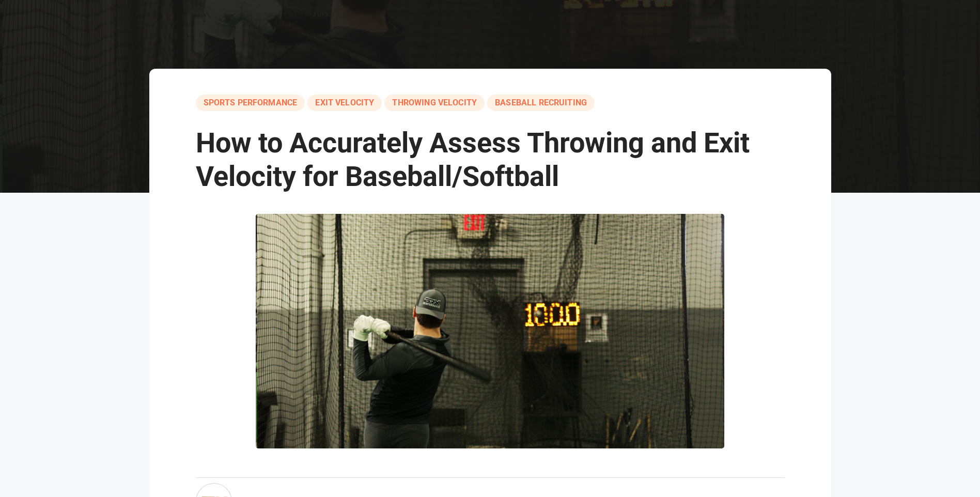 The height and width of the screenshot is (497, 980). Describe the element at coordinates (490, 331) in the screenshot. I see `img: 11%20tips%20to%20increase%20your%20exit%20velocity-1.png` at that location.